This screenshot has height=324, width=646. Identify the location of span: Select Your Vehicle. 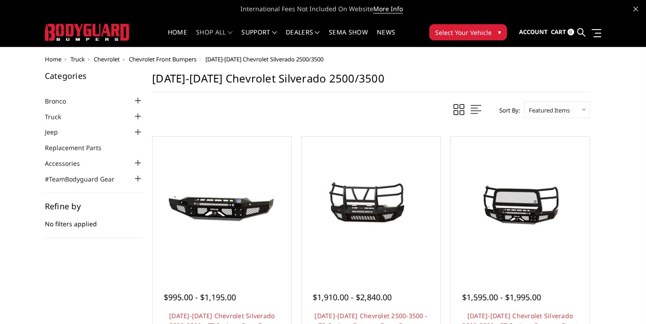
(464, 32).